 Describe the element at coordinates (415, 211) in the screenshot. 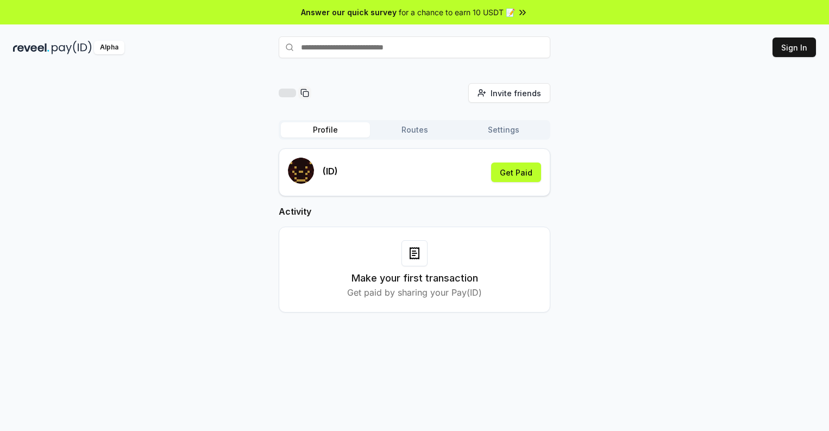

I see `h2: Activity` at that location.